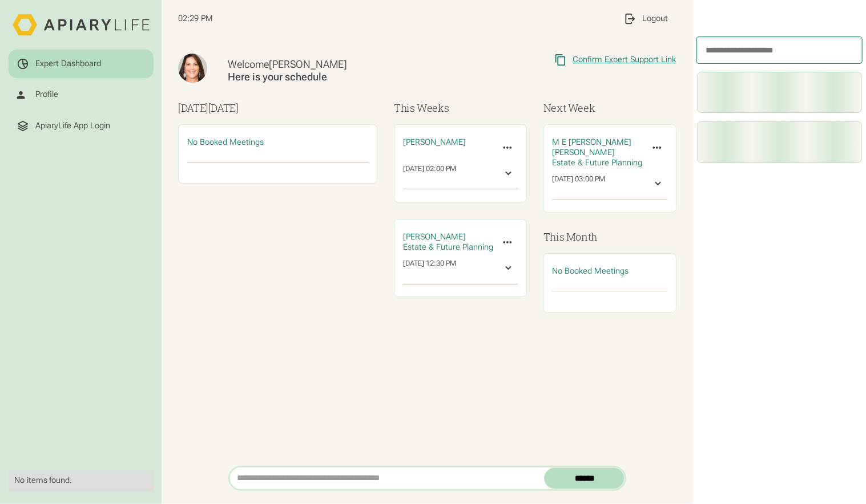 The image size is (866, 504). What do you see at coordinates (610, 108) in the screenshot?
I see `h3: Next Week` at bounding box center [610, 108].